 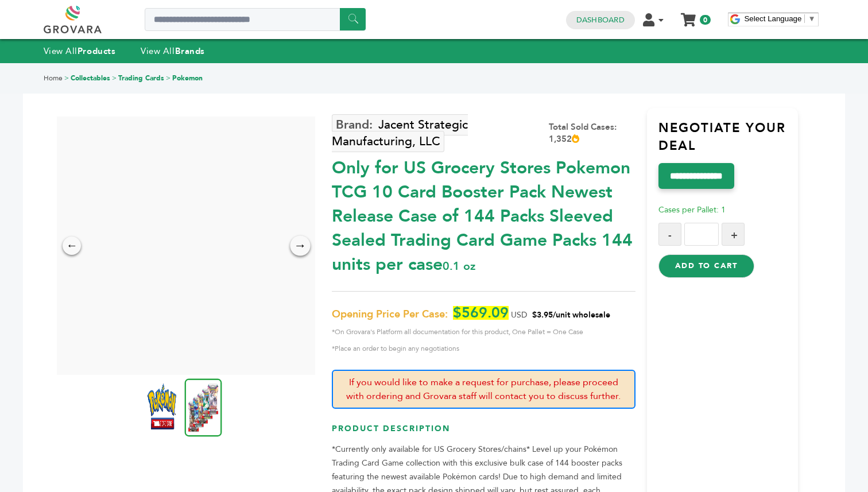 I want to click on div: Total Sold Cases: 1,352, so click(x=592, y=133).